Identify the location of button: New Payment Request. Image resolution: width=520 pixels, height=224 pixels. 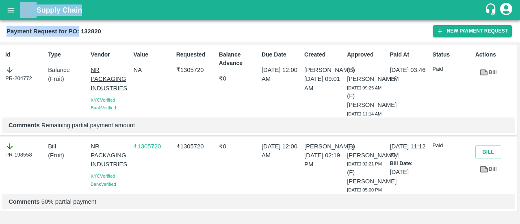
(472, 31).